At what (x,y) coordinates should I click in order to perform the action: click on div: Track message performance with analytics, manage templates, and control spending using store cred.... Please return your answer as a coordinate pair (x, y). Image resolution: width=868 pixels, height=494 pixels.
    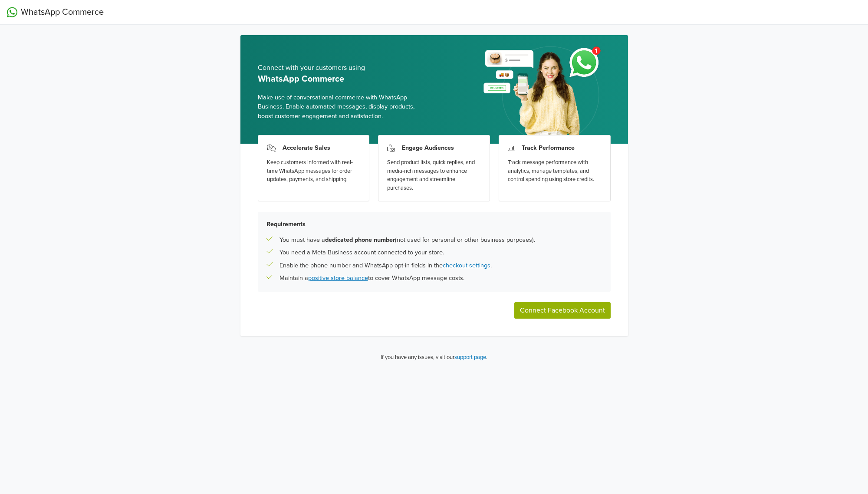
    Looking at the image, I should click on (555, 171).